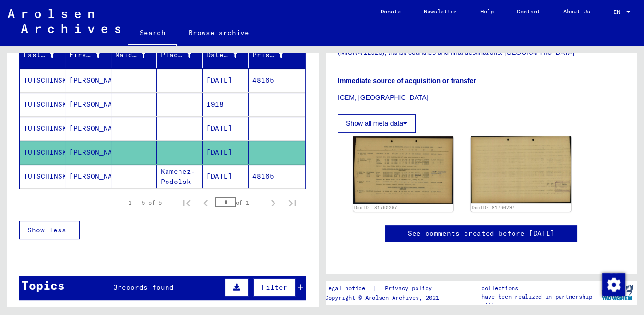  I want to click on div: Change consent, so click(614, 284).